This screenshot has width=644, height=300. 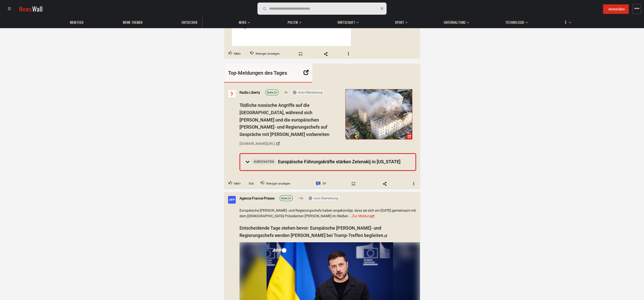 I want to click on span: Anmelden, so click(x=616, y=9).